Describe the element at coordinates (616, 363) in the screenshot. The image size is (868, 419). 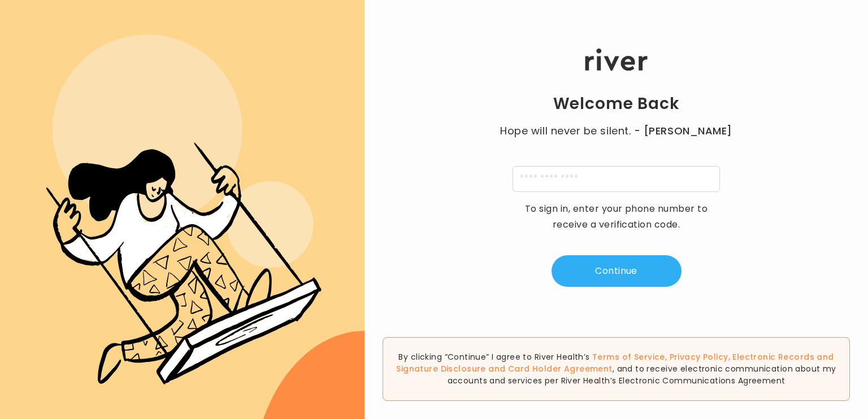
I see `a: Electronic Records and Signature Disclosure` at that location.